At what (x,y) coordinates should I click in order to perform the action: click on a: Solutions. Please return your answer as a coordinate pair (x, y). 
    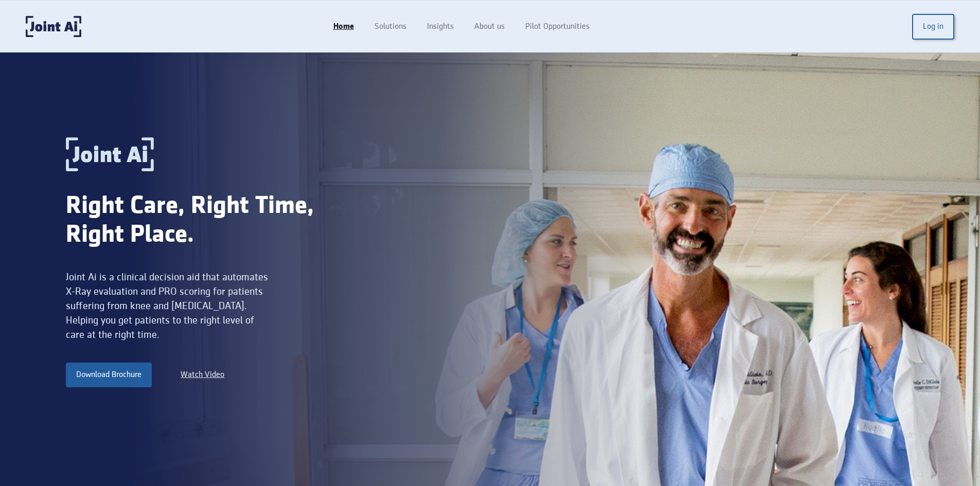
    Looking at the image, I should click on (390, 27).